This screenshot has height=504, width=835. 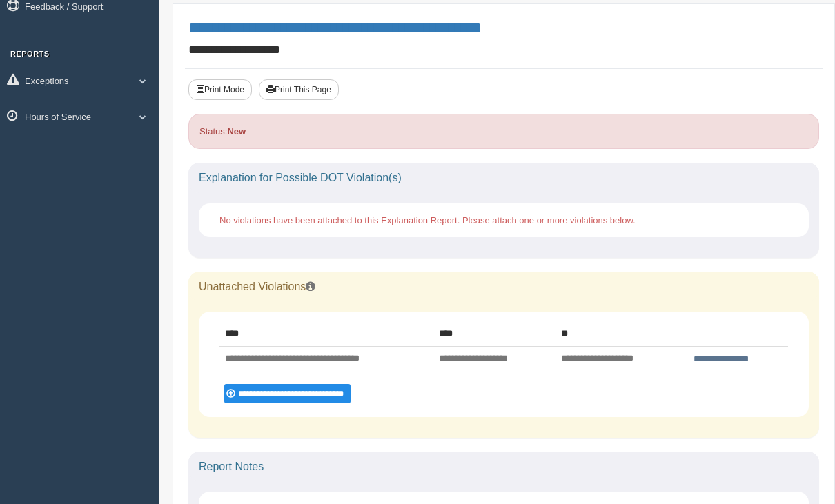 I want to click on span: No violations have been attached to this Explanation Report. Please attach one or more violations..., so click(x=427, y=220).